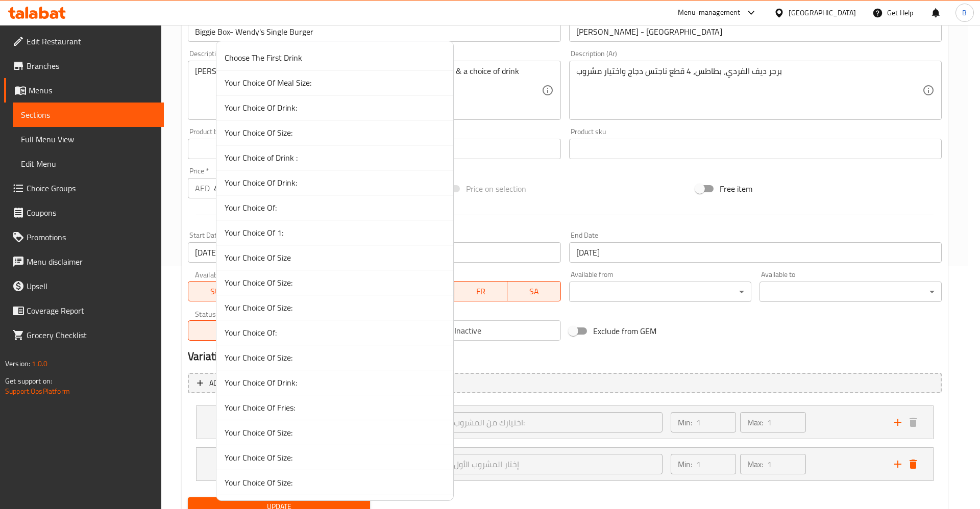  I want to click on span: Your Choice Of Meal Size:, so click(334, 83).